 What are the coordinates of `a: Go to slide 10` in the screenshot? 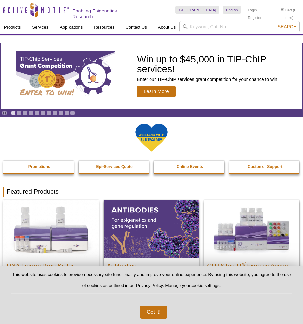 It's located at (67, 113).